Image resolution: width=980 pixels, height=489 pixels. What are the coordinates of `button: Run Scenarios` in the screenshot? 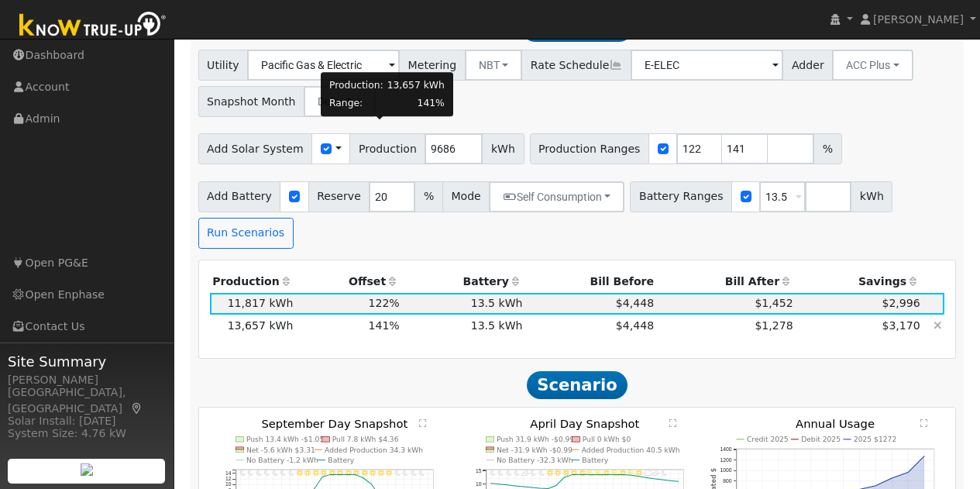 It's located at (246, 234).